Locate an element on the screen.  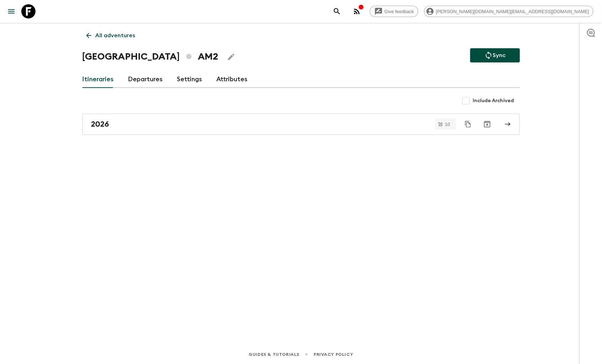
button: Edit Adventure Title is located at coordinates (231, 57).